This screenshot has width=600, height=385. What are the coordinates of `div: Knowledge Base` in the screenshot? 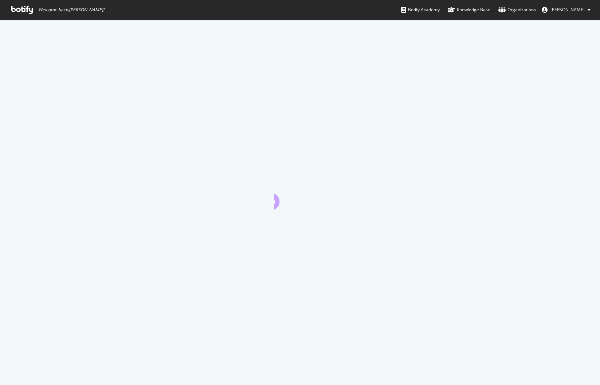 It's located at (469, 10).